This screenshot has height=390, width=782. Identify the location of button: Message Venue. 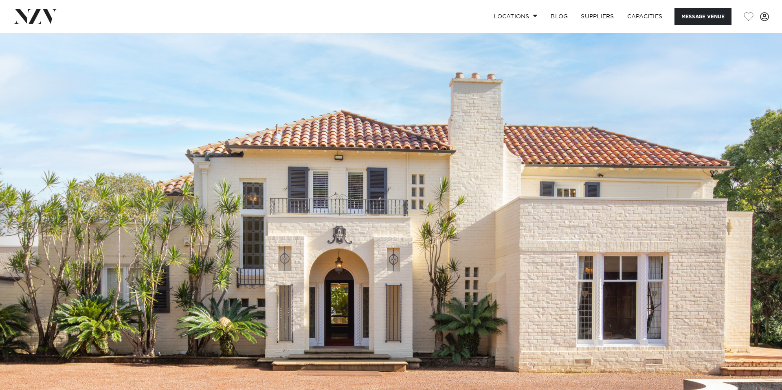
(703, 16).